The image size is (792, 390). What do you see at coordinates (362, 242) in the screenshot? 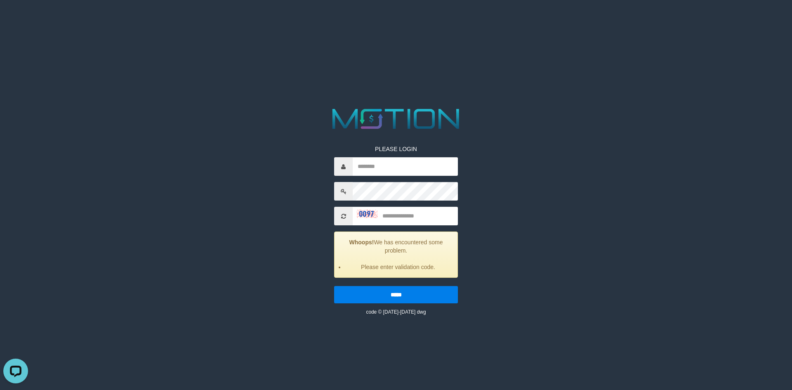
I see `strong: Whoops!` at bounding box center [362, 242].